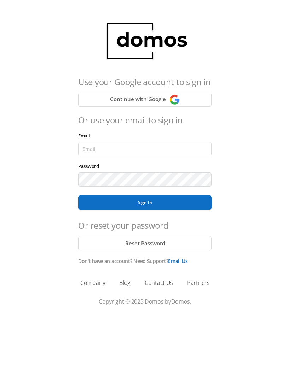 The height and width of the screenshot is (387, 290). I want to click on h4: Or reset your password, so click(145, 226).